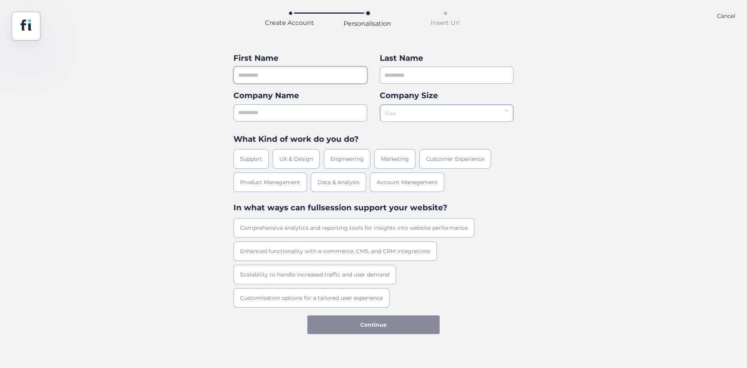 The image size is (747, 368). Describe the element at coordinates (407, 182) in the screenshot. I see `div: Account Management` at that location.